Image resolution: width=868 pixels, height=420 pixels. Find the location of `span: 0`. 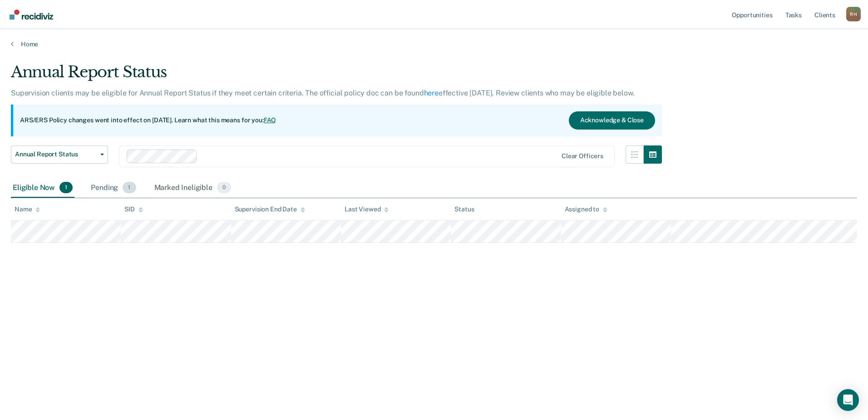

span: 0 is located at coordinates (224, 188).